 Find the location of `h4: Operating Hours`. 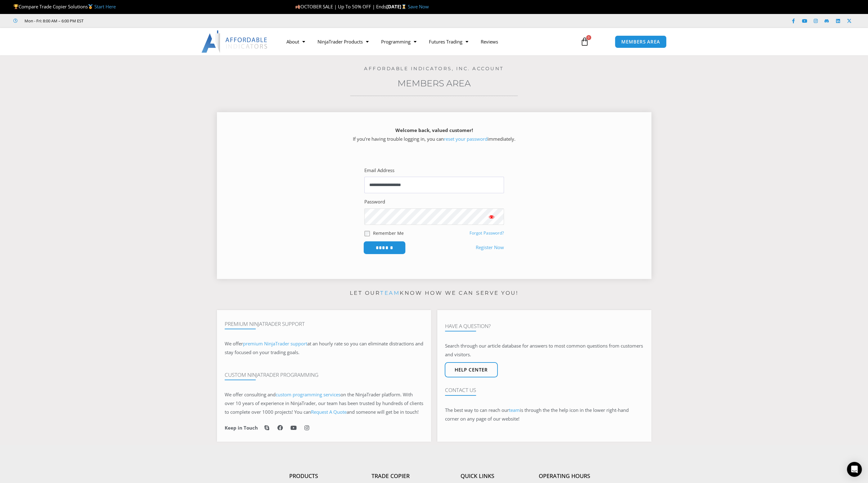

h4: Operating Hours is located at coordinates (565, 476).